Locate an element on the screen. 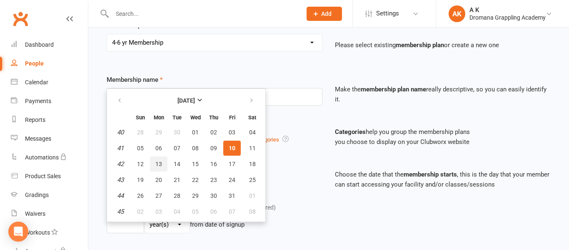 Image resolution: width=569 pixels, height=250 pixels. button: 22 is located at coordinates (196, 180).